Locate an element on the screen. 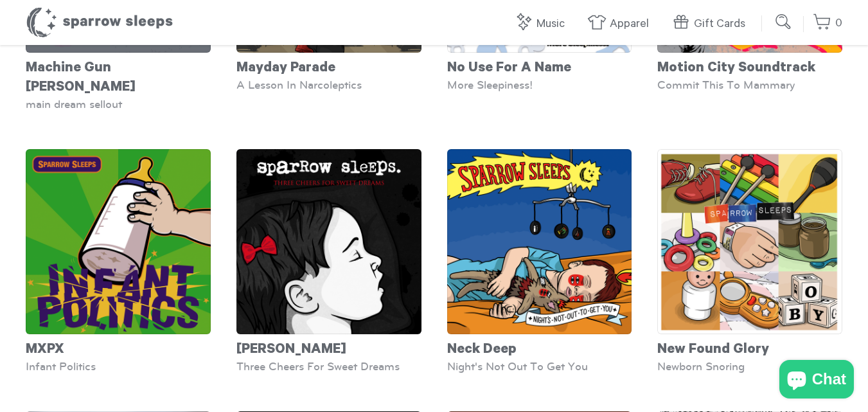 The width and height of the screenshot is (868, 412). div: Three Cheers For Sweet Dreams is located at coordinates (329, 366).